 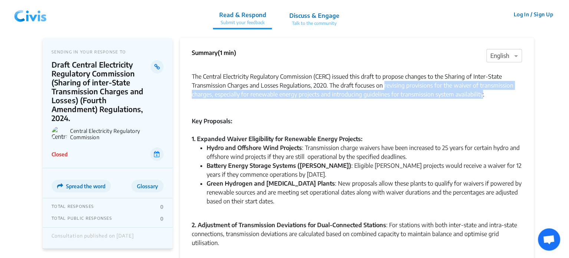 I want to click on strong: Key Proposals: 1. Expanded Waiver Eligibility for Renewable Energy Projects:, so click(x=277, y=130).